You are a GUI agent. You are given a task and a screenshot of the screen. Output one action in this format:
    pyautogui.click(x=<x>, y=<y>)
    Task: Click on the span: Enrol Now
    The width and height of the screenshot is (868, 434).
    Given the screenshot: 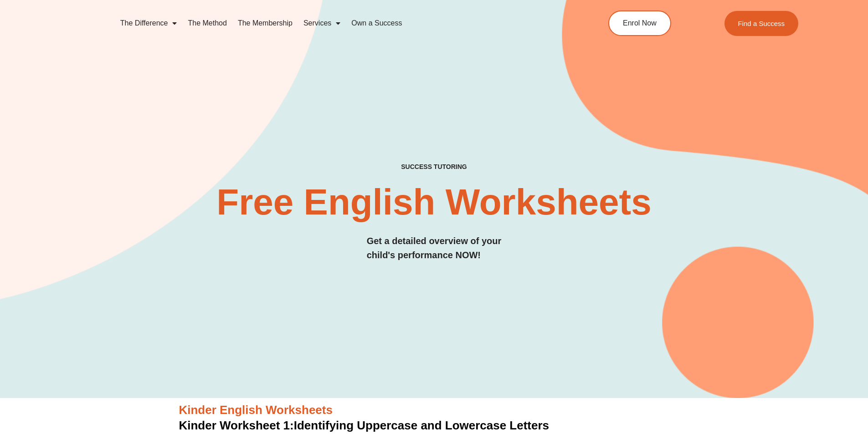 What is the action you would take?
    pyautogui.click(x=639, y=23)
    